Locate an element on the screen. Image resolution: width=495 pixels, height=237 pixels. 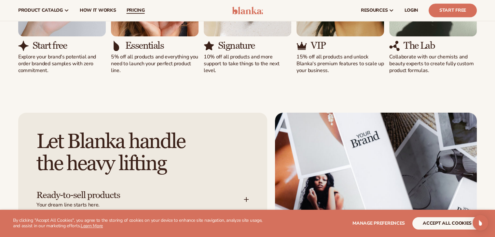
span: LOGIN is located at coordinates (411, 10).